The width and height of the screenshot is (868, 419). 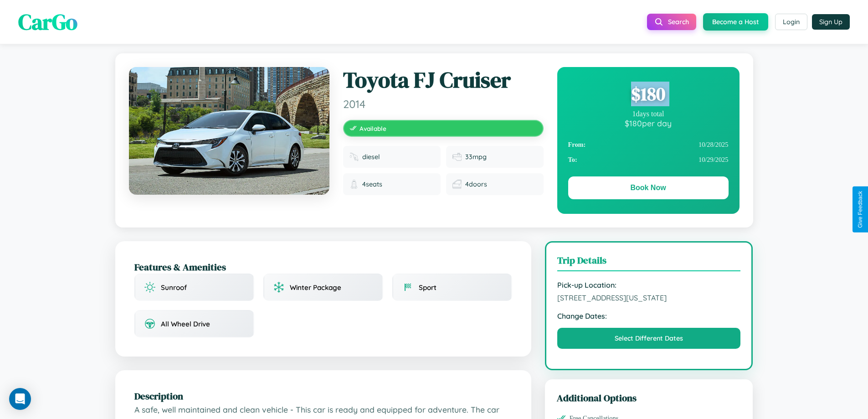 What do you see at coordinates (354, 184) in the screenshot?
I see `img: Seats` at bounding box center [354, 184].